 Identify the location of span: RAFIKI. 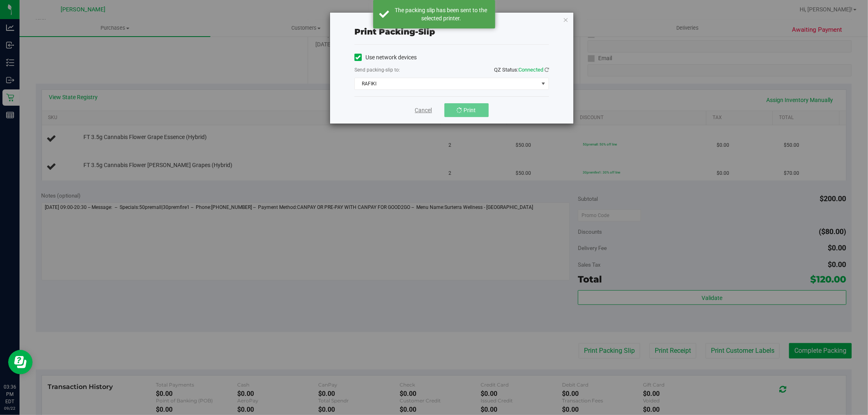
(446, 84).